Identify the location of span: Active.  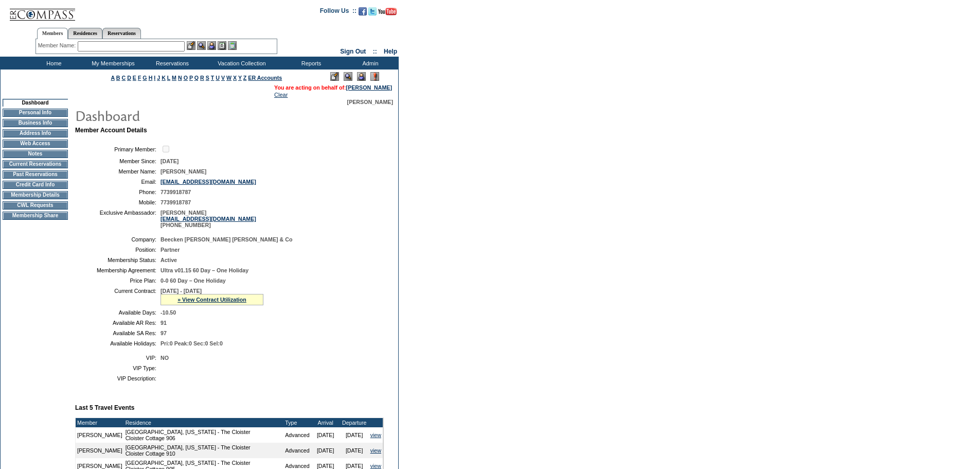
(169, 260).